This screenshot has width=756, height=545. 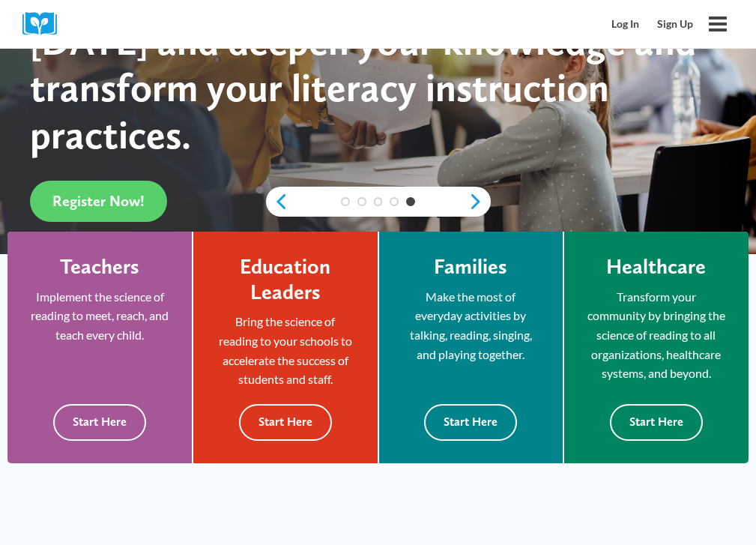 I want to click on a: 5, so click(x=410, y=202).